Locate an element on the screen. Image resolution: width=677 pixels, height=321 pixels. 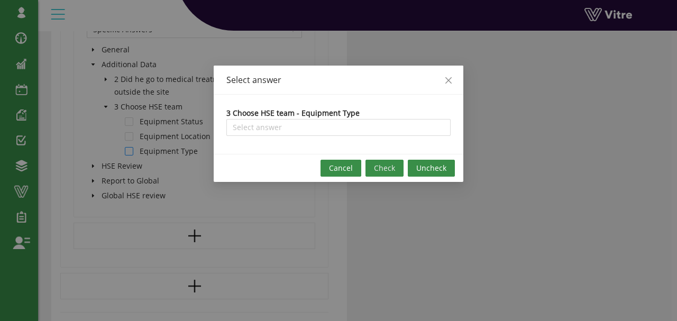
span: Cancel is located at coordinates (341, 168).